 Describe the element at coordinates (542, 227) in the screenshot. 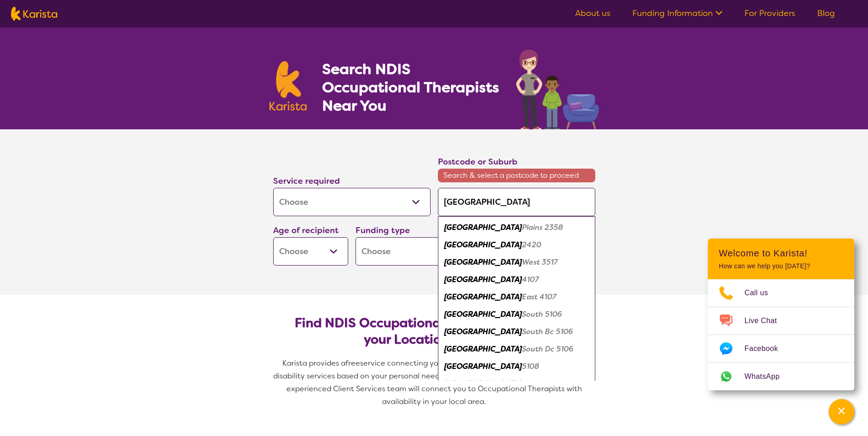

I see `em: Plains 2358` at that location.